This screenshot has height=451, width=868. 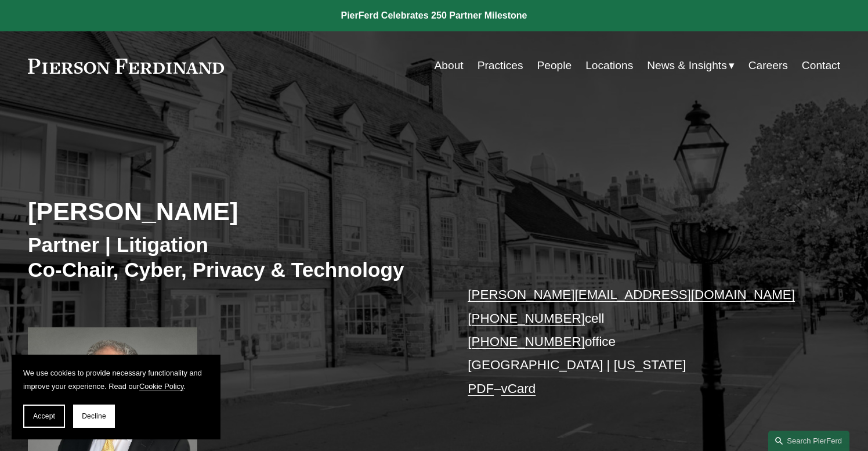 What do you see at coordinates (94, 416) in the screenshot?
I see `span: Decline` at bounding box center [94, 416].